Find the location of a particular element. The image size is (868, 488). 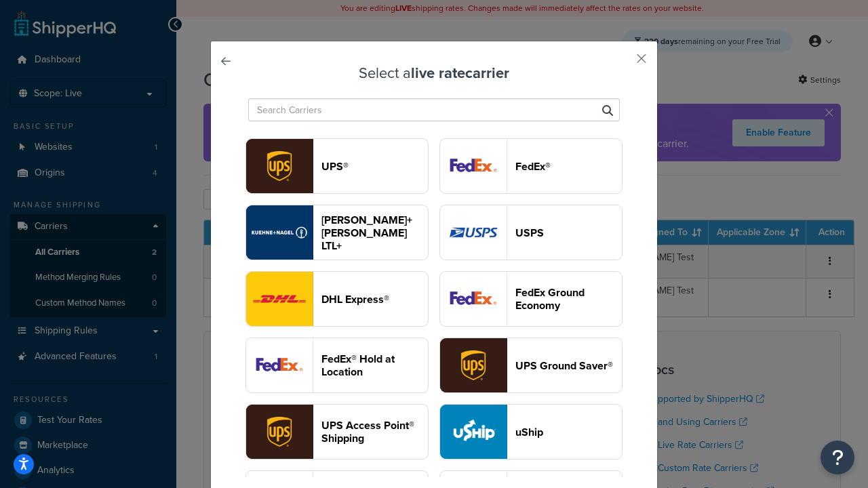

button: ups logoUPS® is located at coordinates (337, 166).